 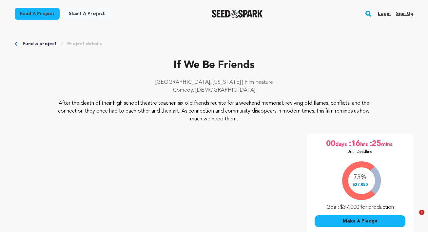 I want to click on img: Seed&Spark Logo Dark Mode, so click(x=237, y=14).